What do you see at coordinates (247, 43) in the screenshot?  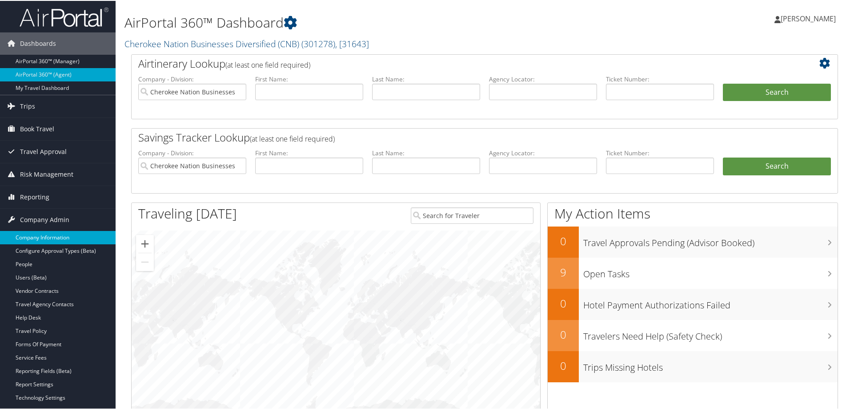 I see `a: Cherokee Nation Businesses Diversified (CNB)` at bounding box center [247, 43].